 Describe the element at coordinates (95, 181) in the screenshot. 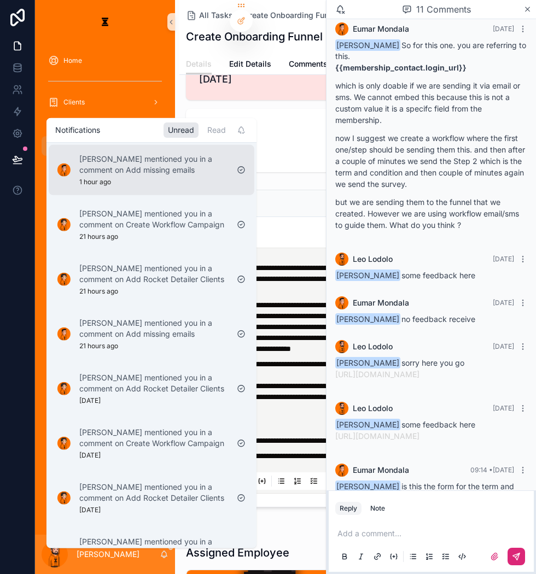

I see `p: 1 hour ago` at that location.